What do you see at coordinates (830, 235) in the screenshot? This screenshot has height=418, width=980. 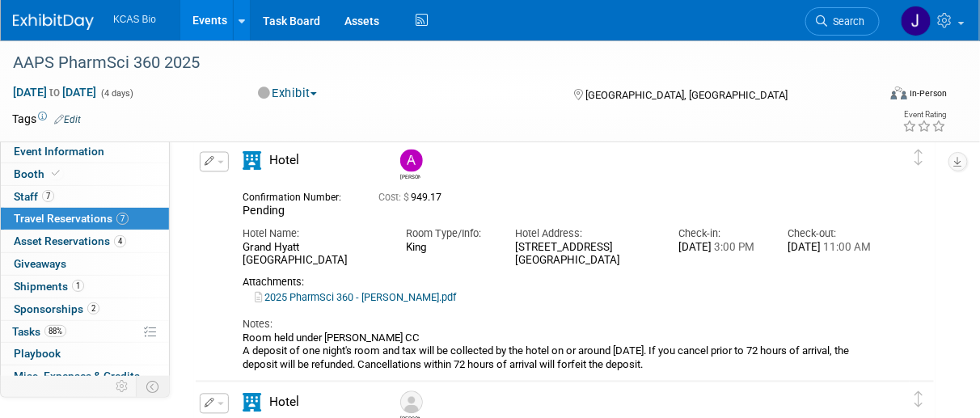 I see `div: Check-out:` at bounding box center [830, 235].